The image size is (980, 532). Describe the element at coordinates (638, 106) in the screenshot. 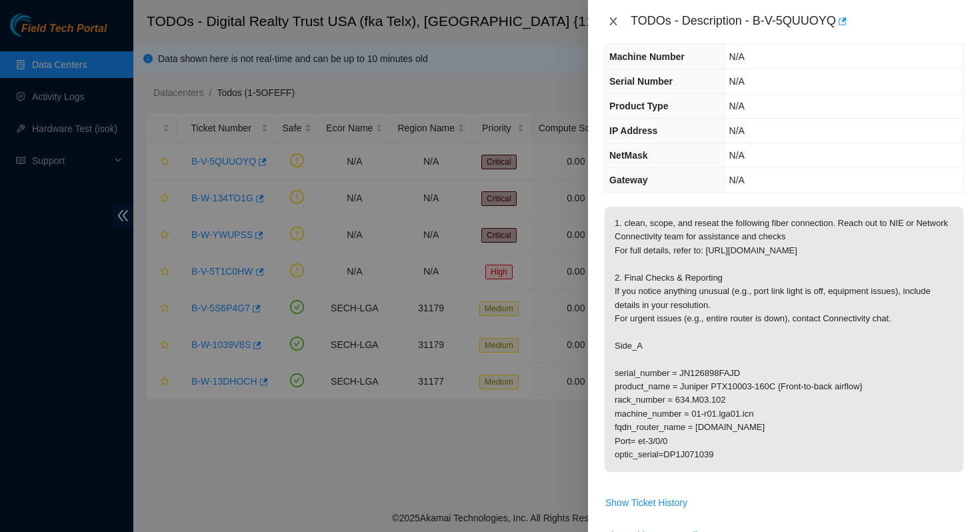

I see `span: Product Type` at that location.